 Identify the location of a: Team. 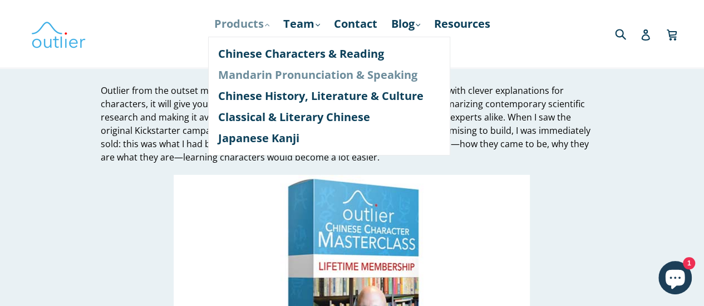
(301, 24).